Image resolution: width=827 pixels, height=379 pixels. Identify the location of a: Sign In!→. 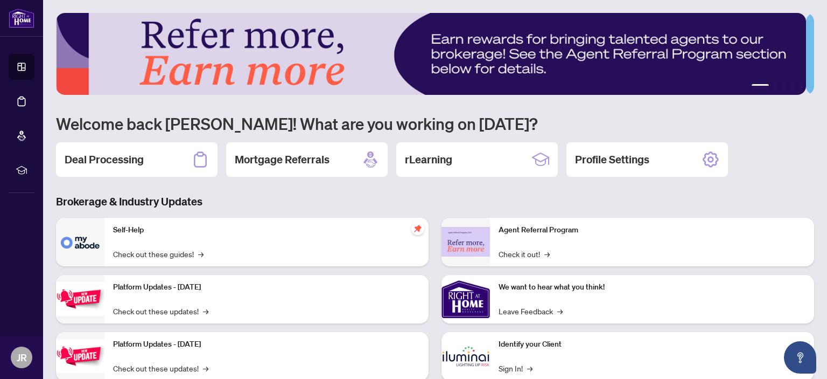
(516, 368).